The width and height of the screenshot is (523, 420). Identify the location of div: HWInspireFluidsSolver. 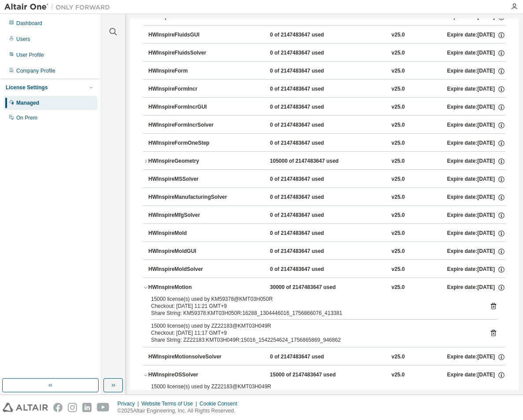
(188, 53).